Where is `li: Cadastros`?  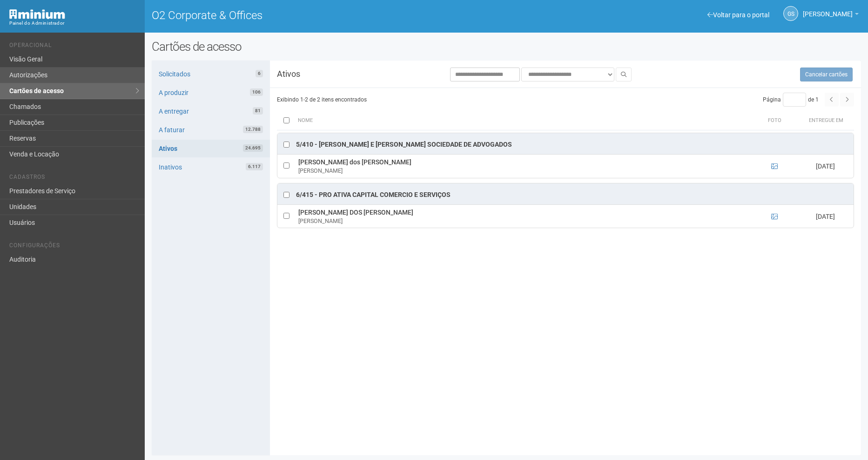
li: Cadastros is located at coordinates (73, 178).